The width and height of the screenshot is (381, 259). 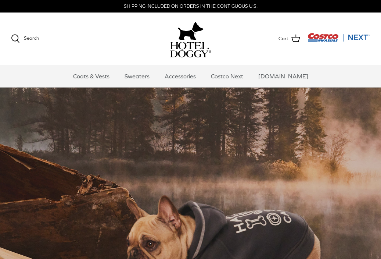 What do you see at coordinates (289, 39) in the screenshot?
I see `a: Cart` at bounding box center [289, 39].